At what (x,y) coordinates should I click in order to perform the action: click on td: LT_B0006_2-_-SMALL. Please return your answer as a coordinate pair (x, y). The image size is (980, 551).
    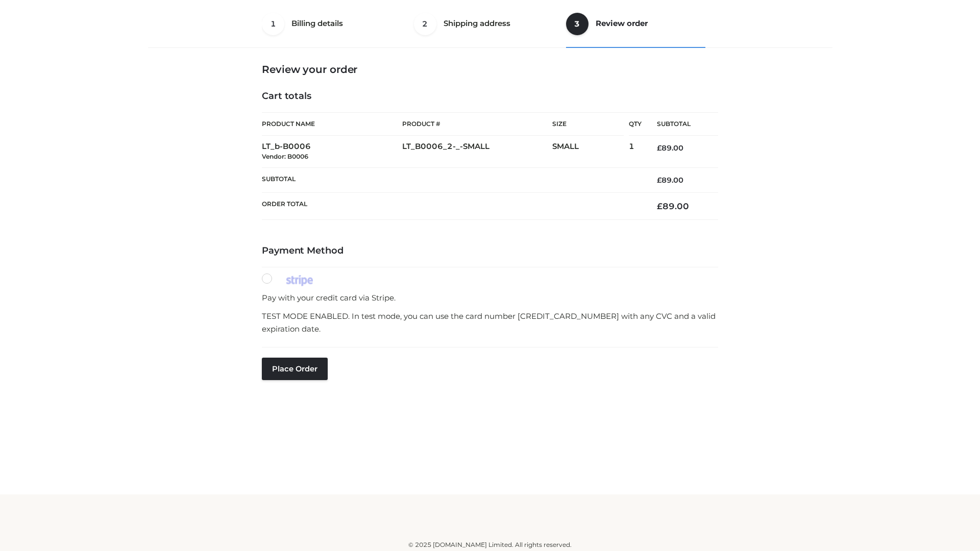
    Looking at the image, I should click on (477, 151).